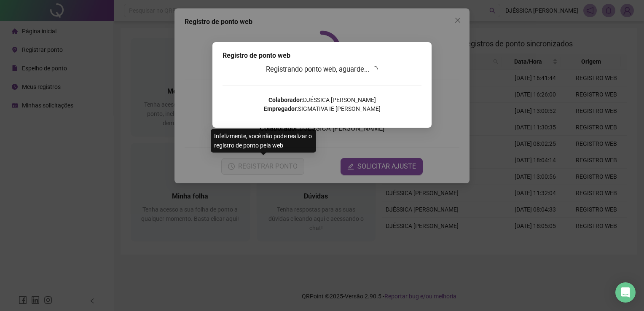 This screenshot has width=644, height=311. Describe the element at coordinates (626, 292) in the screenshot. I see `div: Open Intercom Messenger` at that location.